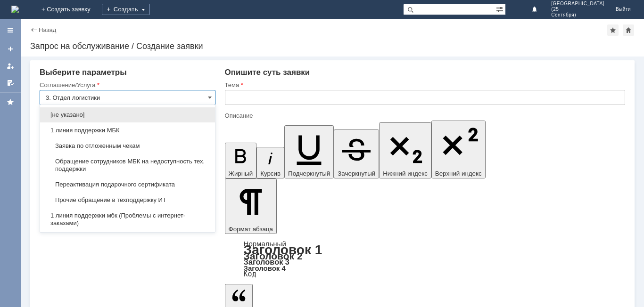  What do you see at coordinates (126, 85) in the screenshot?
I see `div: Соглашение/Услуга` at bounding box center [126, 85].